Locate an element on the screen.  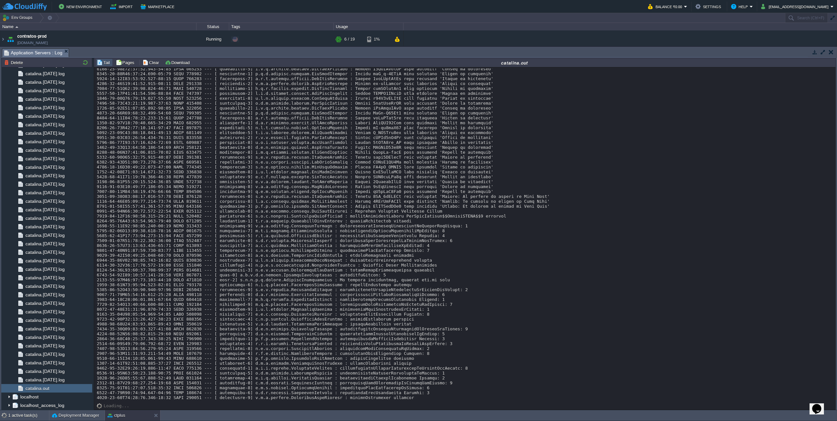
button: Balance ₹0.00 is located at coordinates (666, 7).